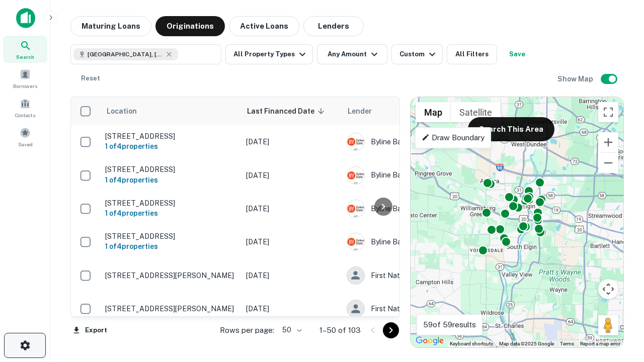  Describe the element at coordinates (430, 340) in the screenshot. I see `a: Open this area in Google Maps (opens a new window)` at that location.